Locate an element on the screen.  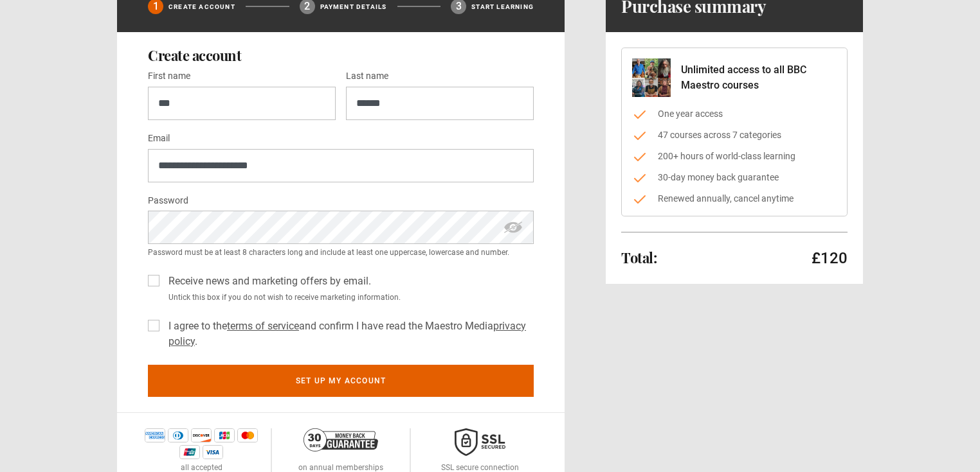
p: Start learning is located at coordinates (502, 7).